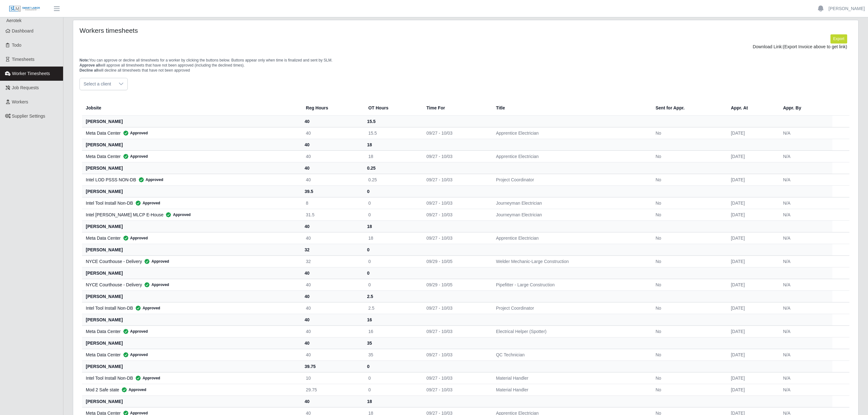 The image size is (868, 415). What do you see at coordinates (332, 108) in the screenshot?
I see `th: Reg Hours` at bounding box center [332, 108].